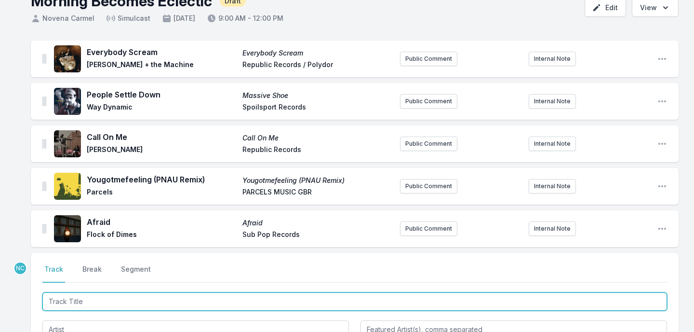 This screenshot has height=332, width=694. What do you see at coordinates (136, 273) in the screenshot?
I see `button: Segment` at bounding box center [136, 273].